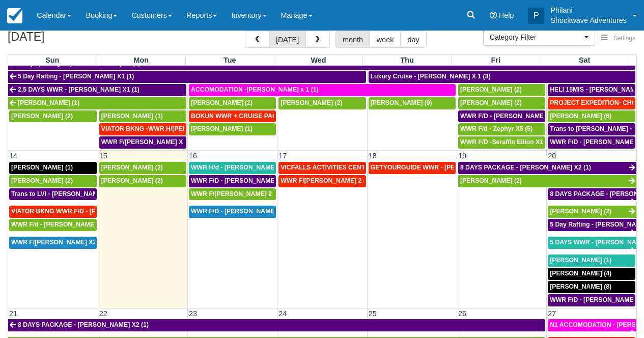 This screenshot has height=338, width=644. Describe the element at coordinates (229, 60) in the screenshot. I see `span: Tue` at that location.